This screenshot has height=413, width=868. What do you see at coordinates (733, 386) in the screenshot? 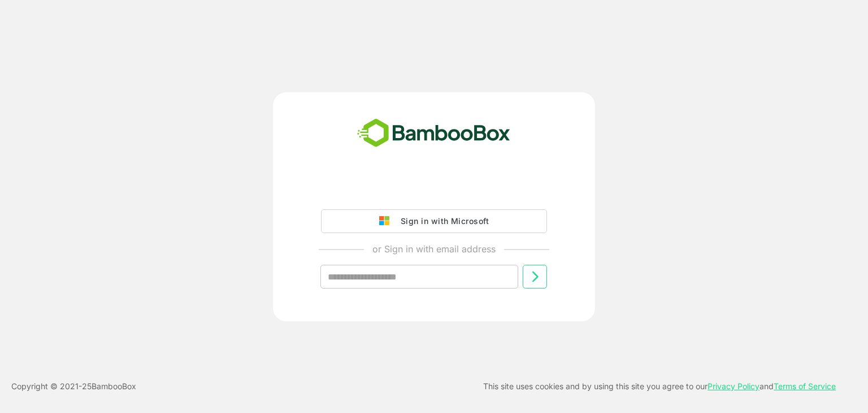
I see `a: Privacy Policy` at bounding box center [733, 386].